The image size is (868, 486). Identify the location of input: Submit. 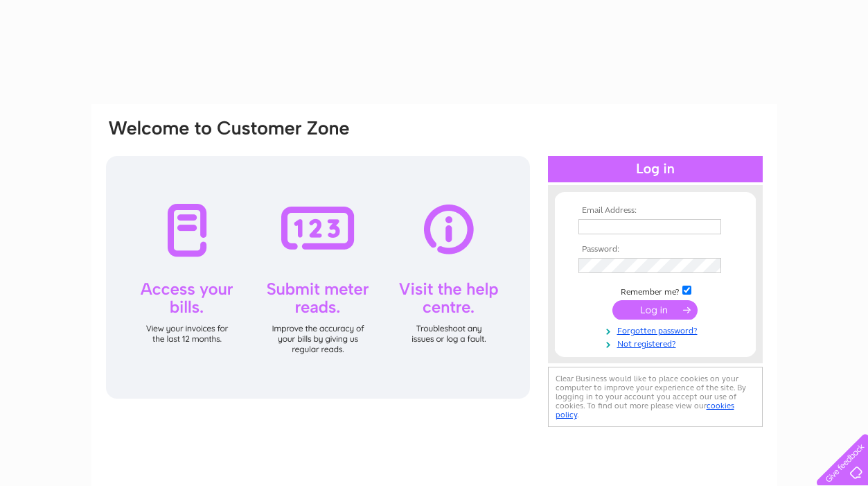
(655, 310).